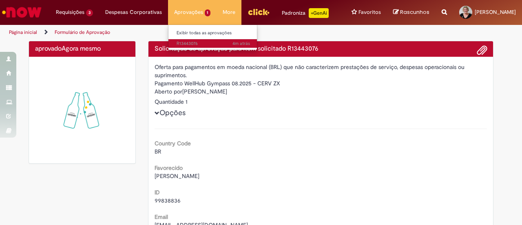  I want to click on span: BR, so click(158, 151).